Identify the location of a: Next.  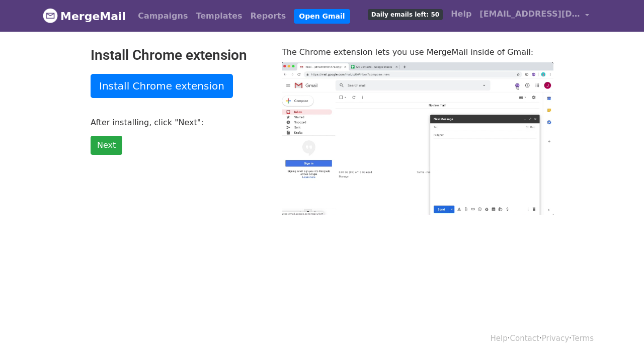
(106, 145).